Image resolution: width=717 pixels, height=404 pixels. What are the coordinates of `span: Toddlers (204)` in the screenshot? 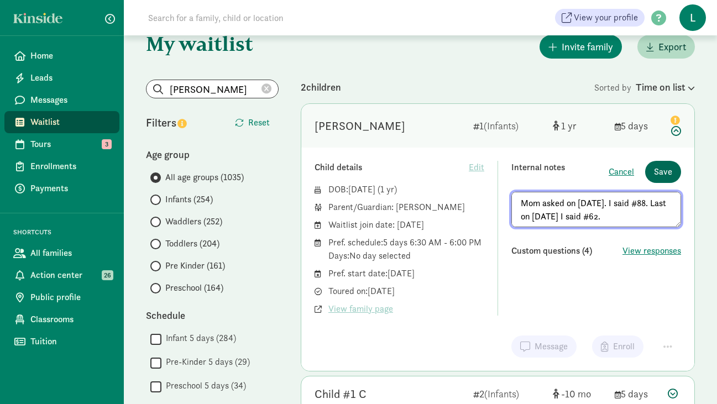 It's located at (192, 244).